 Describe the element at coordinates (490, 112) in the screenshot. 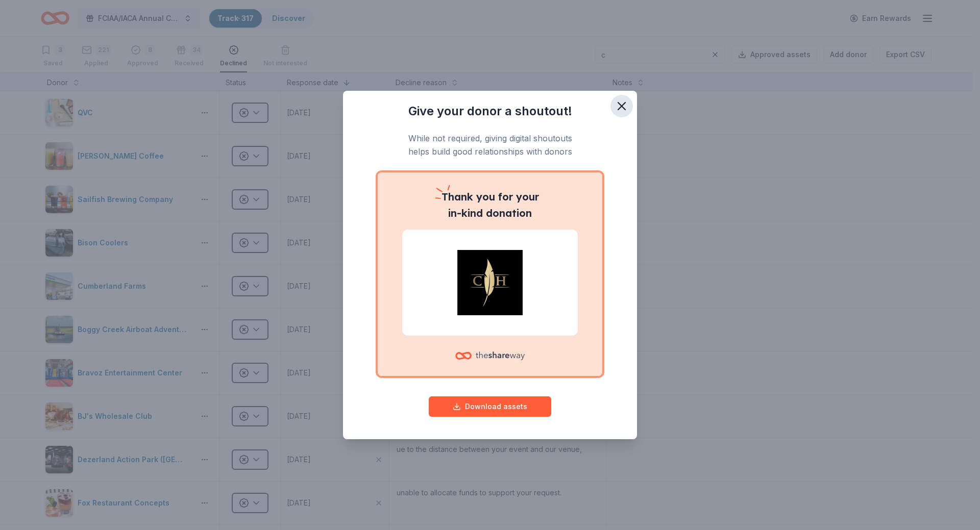

I see `h3: Give your donor a shoutout!` at that location.